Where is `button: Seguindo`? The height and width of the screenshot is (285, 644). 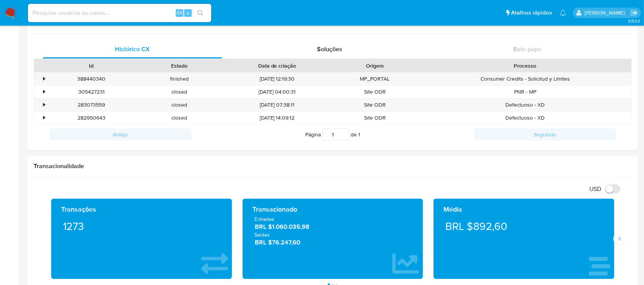 button: Seguindo is located at coordinates (545, 135).